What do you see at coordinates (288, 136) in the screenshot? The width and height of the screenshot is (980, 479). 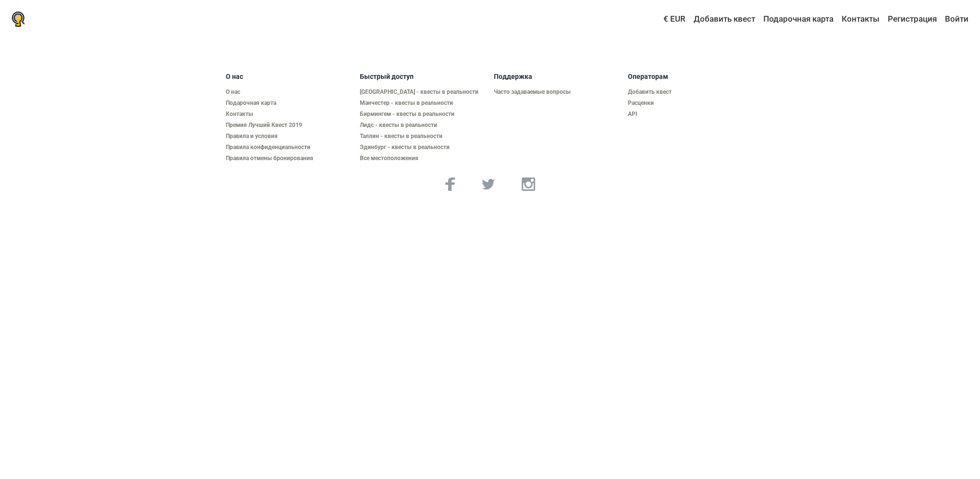 I see `a: Правила и условия` at bounding box center [288, 136].